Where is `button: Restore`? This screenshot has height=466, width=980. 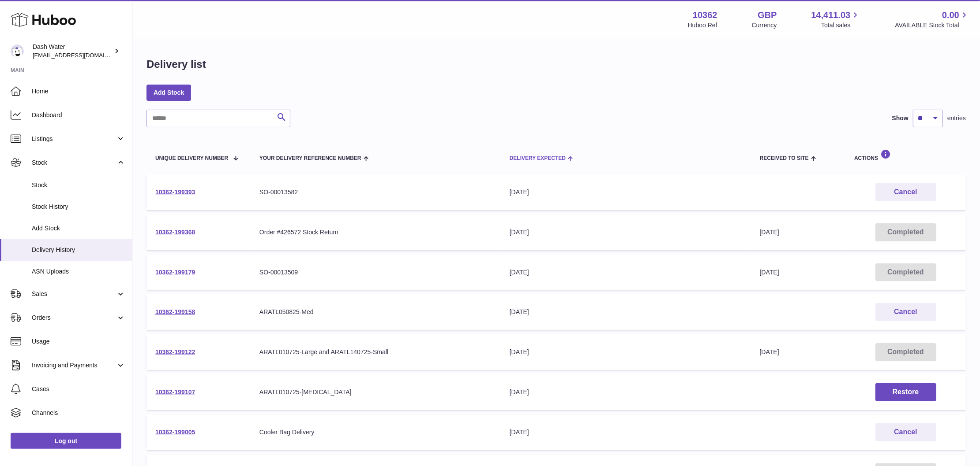 button: Restore is located at coordinates (906, 392).